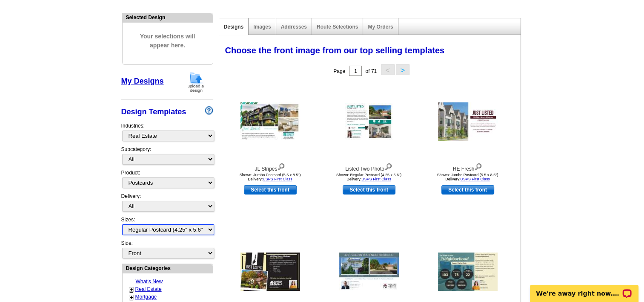 The height and width of the screenshot is (302, 644). Describe the element at coordinates (294, 27) in the screenshot. I see `a: Addresses` at that location.